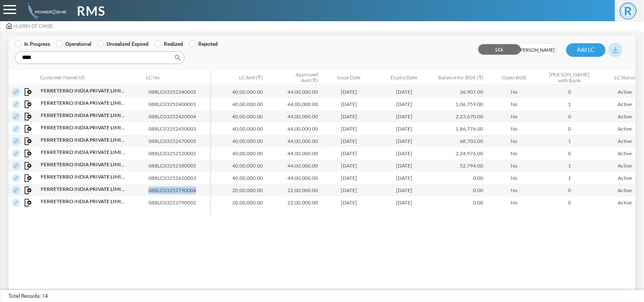 This screenshot has width=644, height=302. What do you see at coordinates (73, 44) in the screenshot?
I see `label: Operational` at bounding box center [73, 44].